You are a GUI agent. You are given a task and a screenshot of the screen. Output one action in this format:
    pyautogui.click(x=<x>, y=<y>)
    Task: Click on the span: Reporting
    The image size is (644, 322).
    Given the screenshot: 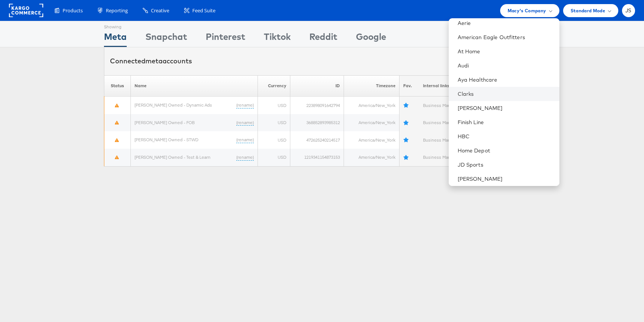 What is the action you would take?
    pyautogui.click(x=116, y=10)
    